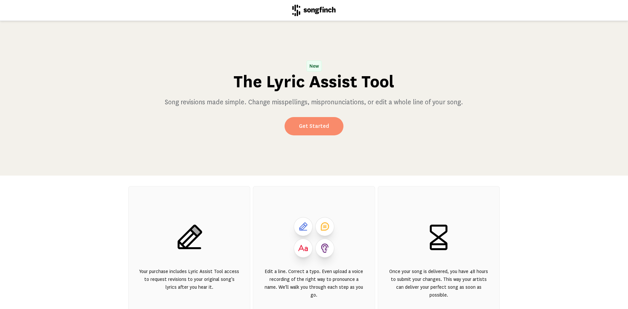 The image size is (628, 309). I want to click on a: Get Started, so click(314, 126).